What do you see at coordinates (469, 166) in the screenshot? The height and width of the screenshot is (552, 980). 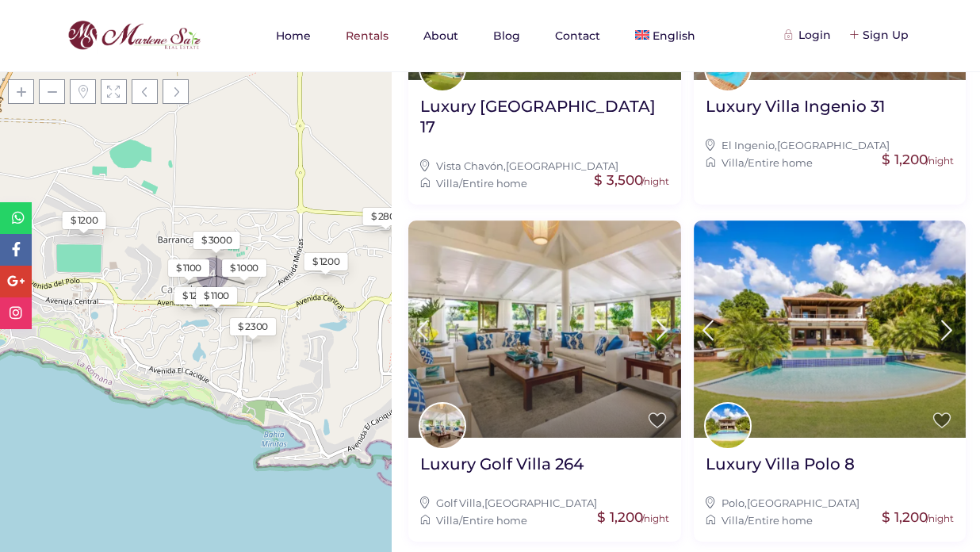 I see `a: Vista Chavón` at bounding box center [469, 166].